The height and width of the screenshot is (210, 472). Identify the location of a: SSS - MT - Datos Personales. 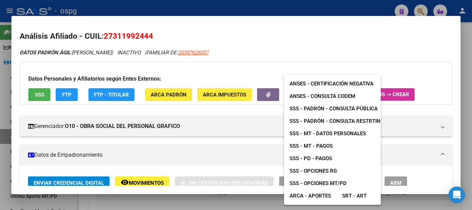
(327, 133).